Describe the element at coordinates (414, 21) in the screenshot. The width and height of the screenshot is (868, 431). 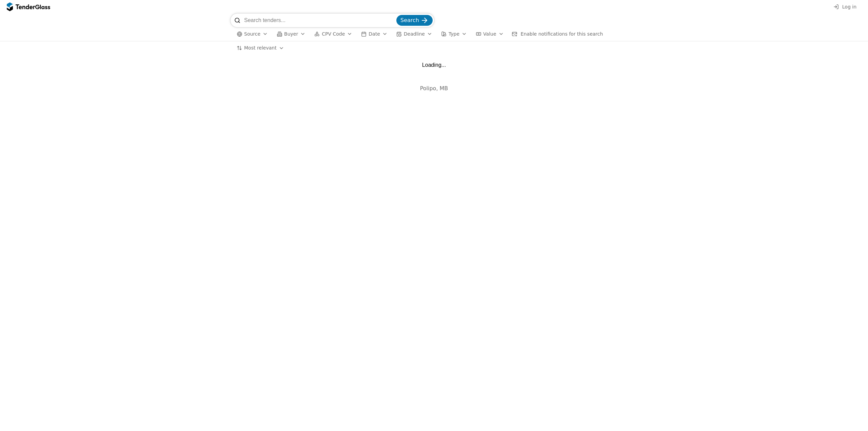
I see `button: Search` at that location.